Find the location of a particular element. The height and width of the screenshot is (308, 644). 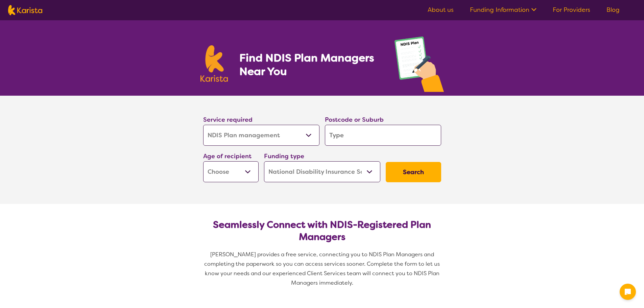

input: Type is located at coordinates (383, 135).